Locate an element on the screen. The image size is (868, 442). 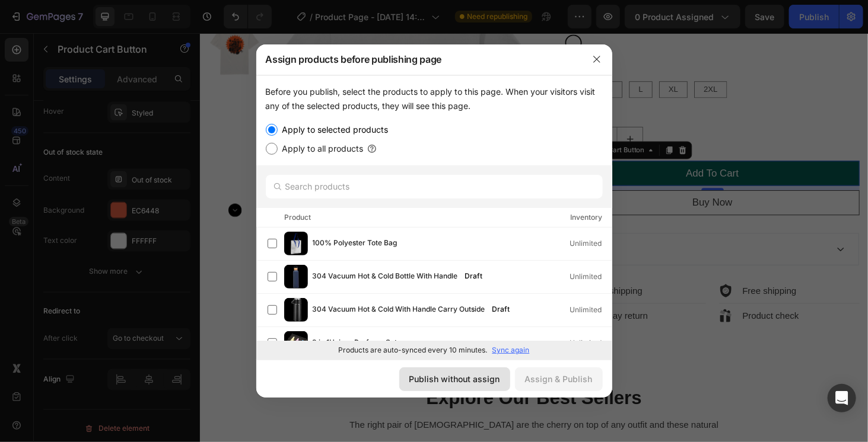
span: 100% Polyester Tote Bag is located at coordinates (355, 243).